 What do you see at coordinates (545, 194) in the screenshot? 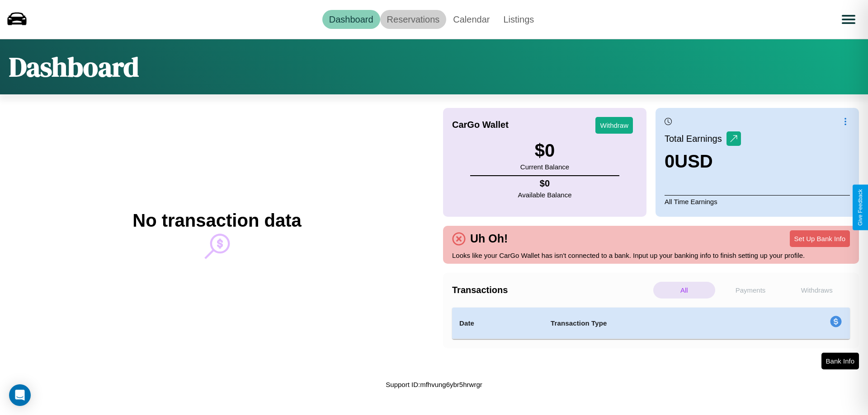
I see `p: Available Balance` at bounding box center [545, 194].